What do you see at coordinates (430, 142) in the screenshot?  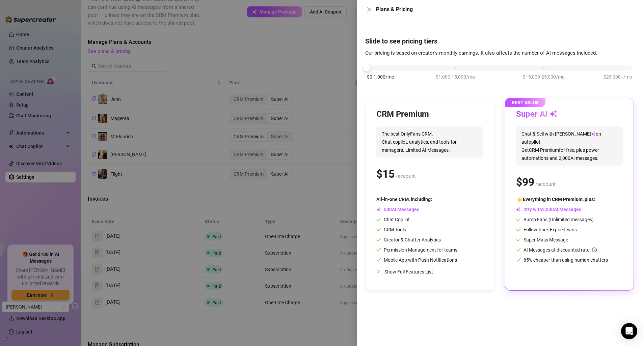 I see `span: The best OnlyFans CRM. Chat copilot, analytics, and tools for managers. Limited AI Messages.` at bounding box center [430, 142].